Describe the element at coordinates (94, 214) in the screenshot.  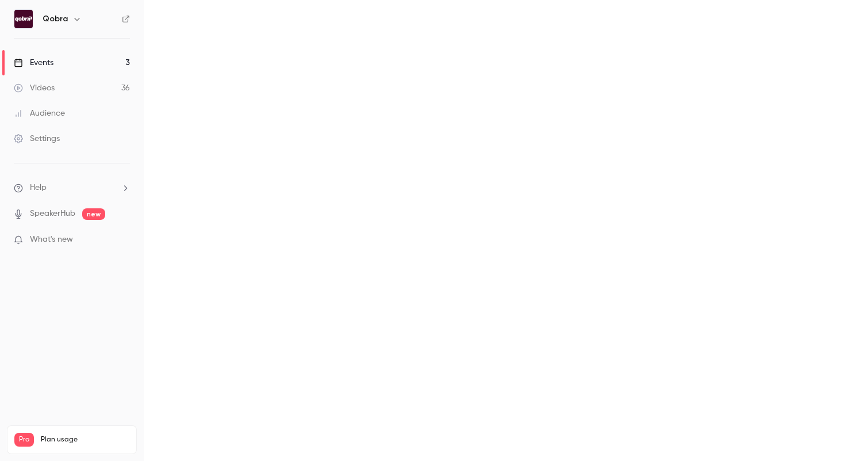
I see `span: new` at that location.